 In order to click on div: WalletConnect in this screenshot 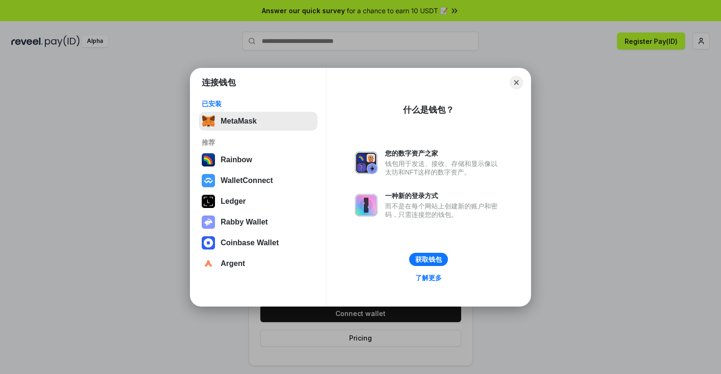, I will do `click(246, 181)`.